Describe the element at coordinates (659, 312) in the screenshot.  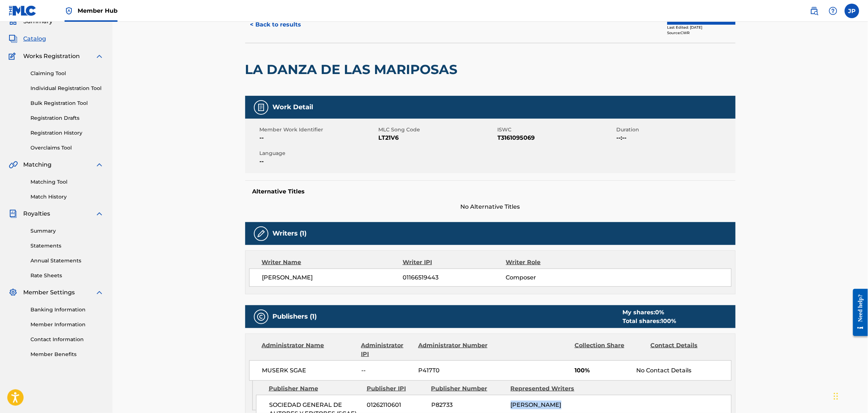
I see `span: 0 %` at that location.